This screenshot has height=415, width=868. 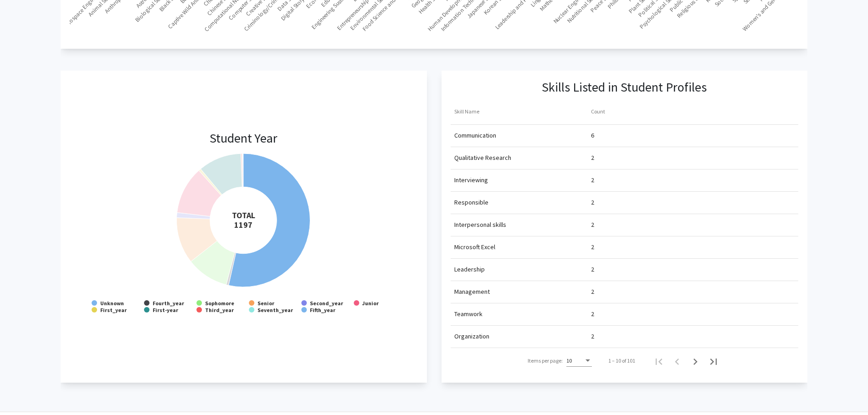 I want to click on text: Second_year, so click(x=327, y=303).